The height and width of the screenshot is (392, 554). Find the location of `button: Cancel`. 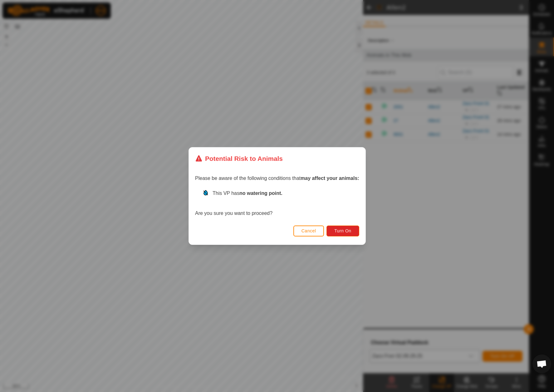

button: Cancel is located at coordinates (308, 231).